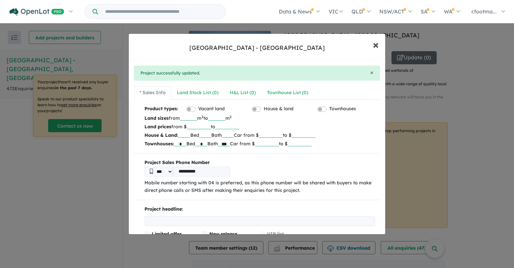 The height and width of the screenshot is (268, 514). Describe the element at coordinates (279, 109) in the screenshot. I see `label: House & land` at that location.